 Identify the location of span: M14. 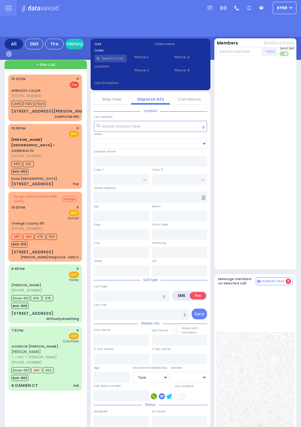
(28, 237).